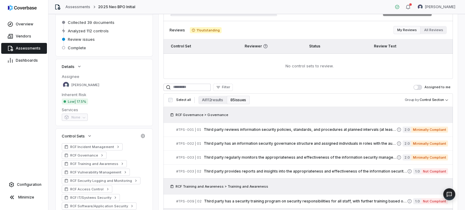 Image resolution: width=465 pixels, height=210 pixels. What do you see at coordinates (72, 67) in the screenshot?
I see `button: Details` at bounding box center [72, 67].